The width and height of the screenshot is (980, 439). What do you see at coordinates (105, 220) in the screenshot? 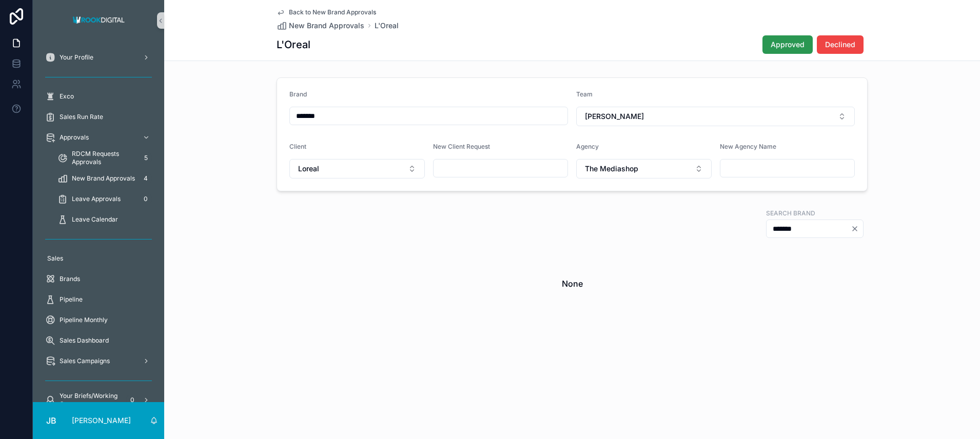
I see `a: Leave Calendar` at bounding box center [105, 220].